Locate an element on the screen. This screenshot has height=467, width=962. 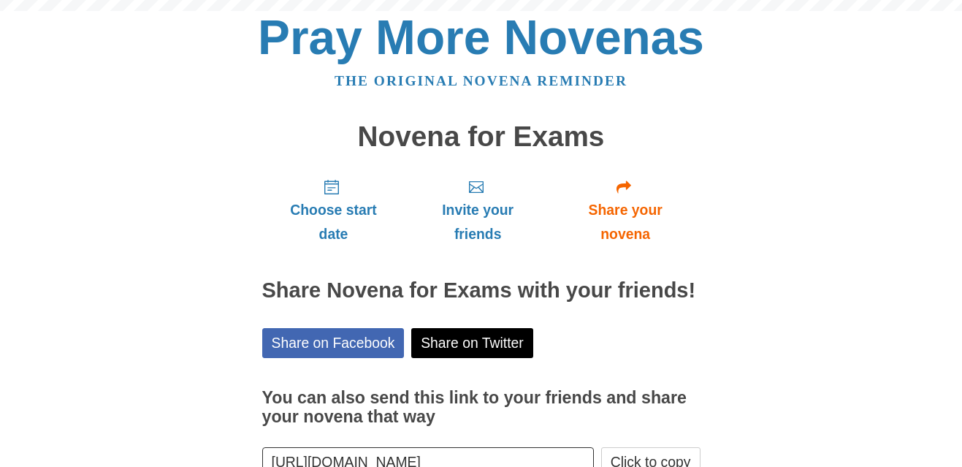
span: Choose start date is located at coordinates (334, 222).